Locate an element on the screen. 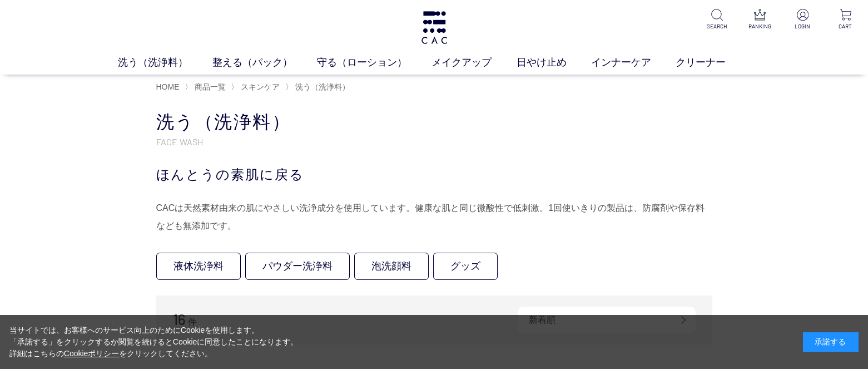  span: スキンケア is located at coordinates (260, 87).